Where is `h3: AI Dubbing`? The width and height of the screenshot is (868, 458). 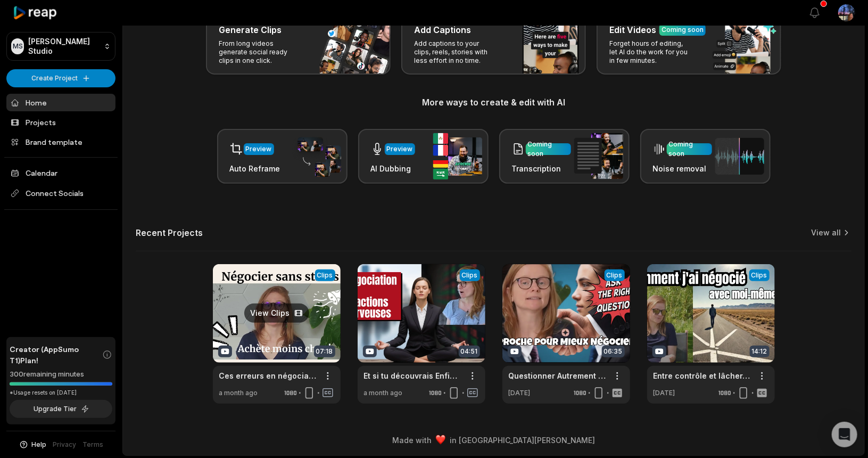
h3: AI Dubbing is located at coordinates (393, 168).